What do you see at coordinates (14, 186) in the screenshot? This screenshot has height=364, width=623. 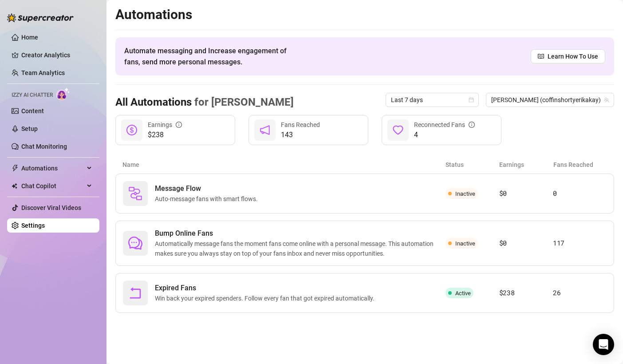 I see `img: Chat Copilot` at bounding box center [14, 186].